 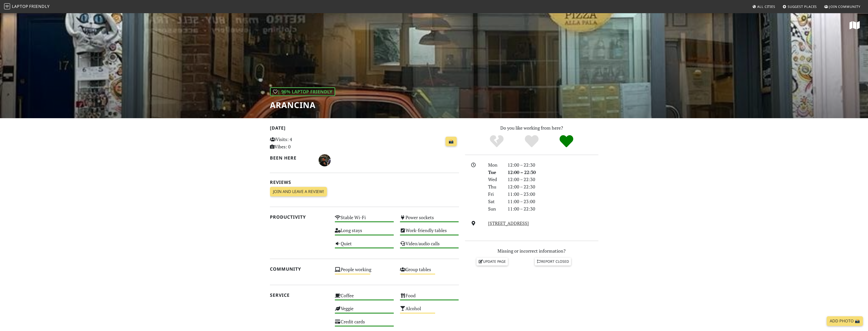 I want to click on span: Laptop, so click(x=20, y=7).